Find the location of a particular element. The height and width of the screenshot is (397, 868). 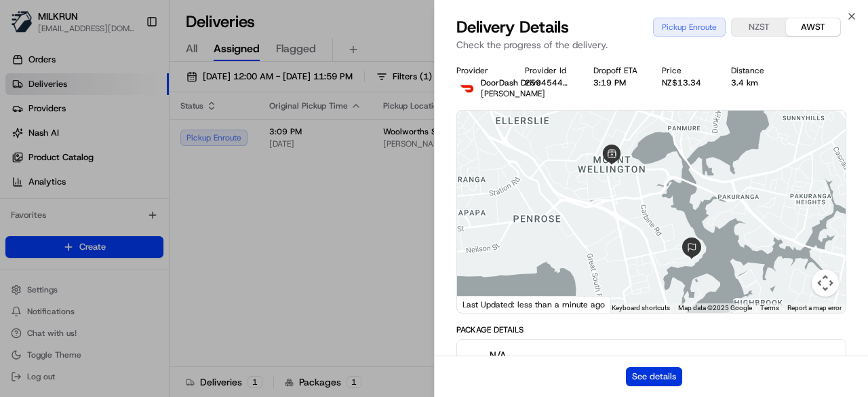

span: DoorDash Drive is located at coordinates (511, 82).